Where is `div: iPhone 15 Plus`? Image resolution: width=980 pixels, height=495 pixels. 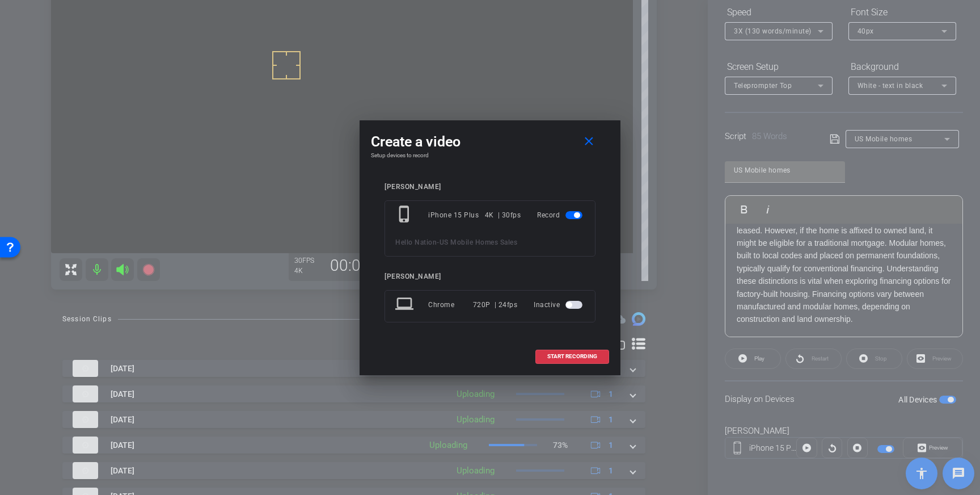
div: iPhone 15 Plus is located at coordinates (457, 215).